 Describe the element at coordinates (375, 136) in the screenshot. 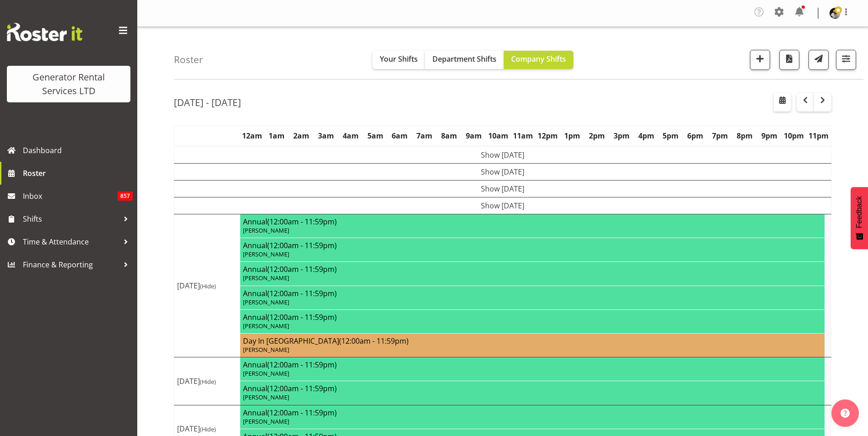

I see `th: 5am` at that location.